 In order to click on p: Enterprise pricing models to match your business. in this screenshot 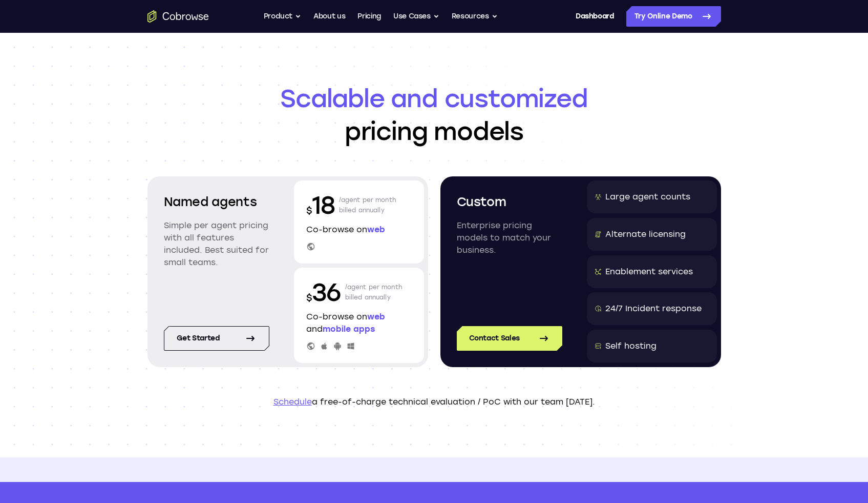, I will do `click(510, 238)`.